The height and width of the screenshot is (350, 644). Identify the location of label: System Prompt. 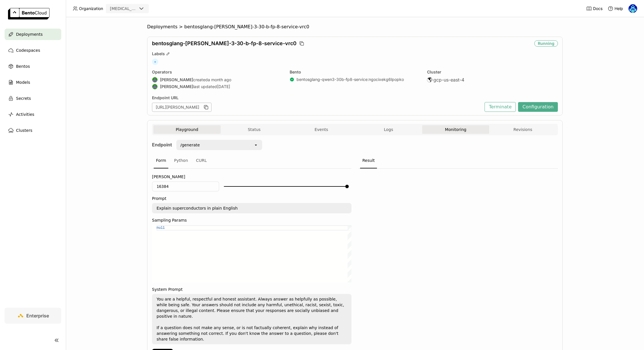
(252, 290).